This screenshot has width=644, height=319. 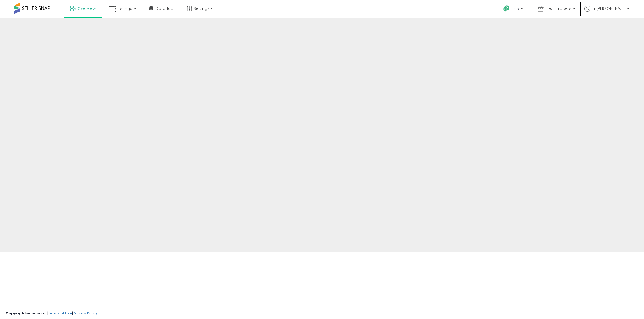 I want to click on span: Help, so click(x=515, y=9).